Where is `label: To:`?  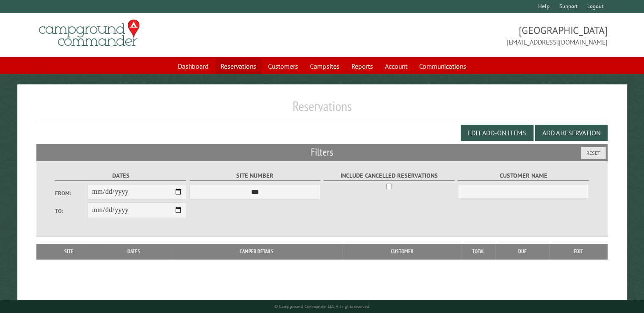 label: To: is located at coordinates (72, 210).